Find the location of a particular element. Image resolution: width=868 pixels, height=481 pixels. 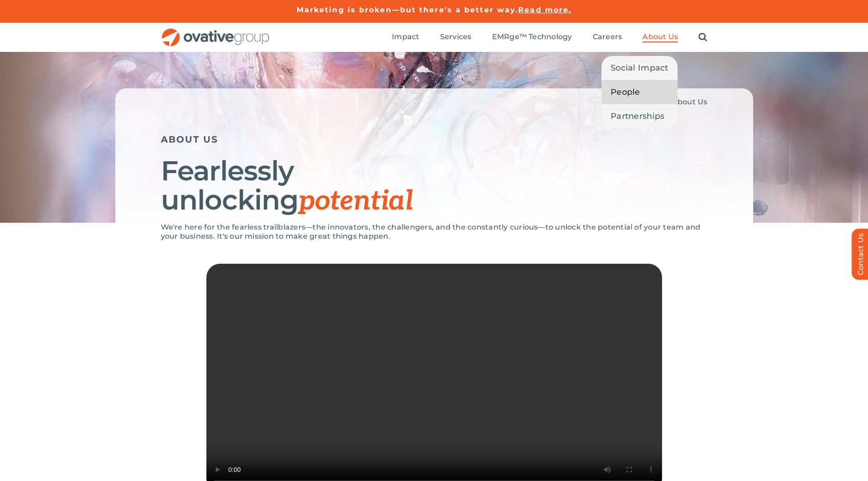

a: EMRge™ Technology is located at coordinates (532, 37).